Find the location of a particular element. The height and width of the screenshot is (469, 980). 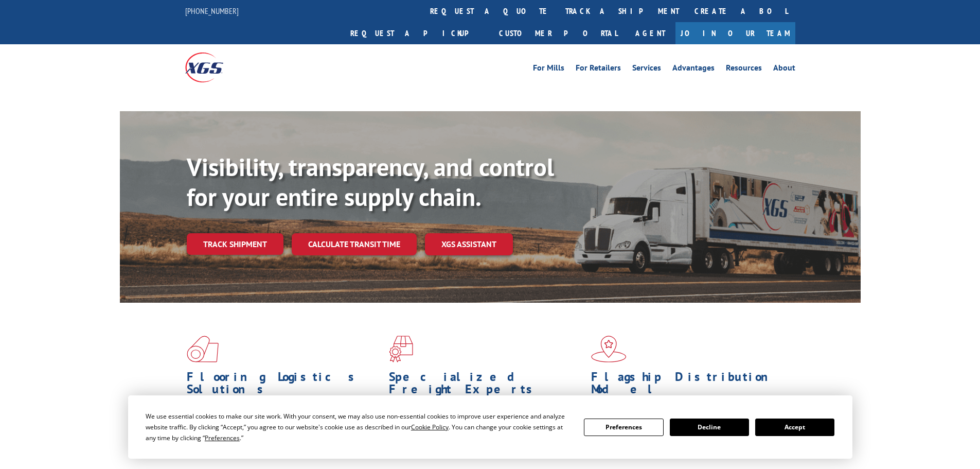

a: Services is located at coordinates (647, 69).